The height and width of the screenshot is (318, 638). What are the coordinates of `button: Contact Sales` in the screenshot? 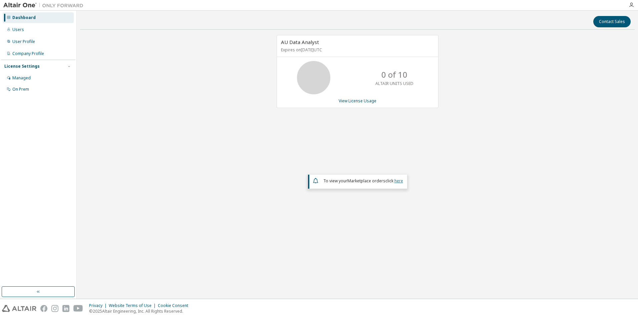 It's located at (612, 22).